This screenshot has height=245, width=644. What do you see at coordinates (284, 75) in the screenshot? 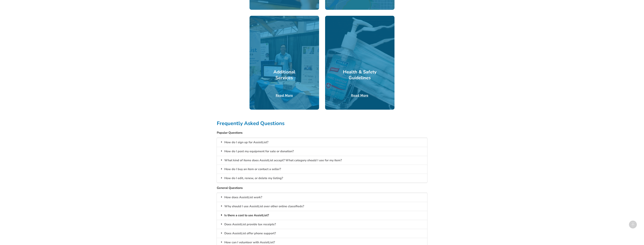
I see `h3: Additional Services` at bounding box center [284, 75].